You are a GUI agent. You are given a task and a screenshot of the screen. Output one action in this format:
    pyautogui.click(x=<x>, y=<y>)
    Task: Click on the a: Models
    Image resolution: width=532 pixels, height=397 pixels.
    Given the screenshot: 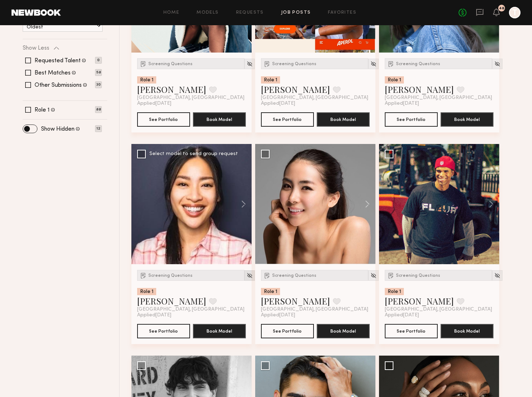 What is the action you would take?
    pyautogui.click(x=207, y=12)
    